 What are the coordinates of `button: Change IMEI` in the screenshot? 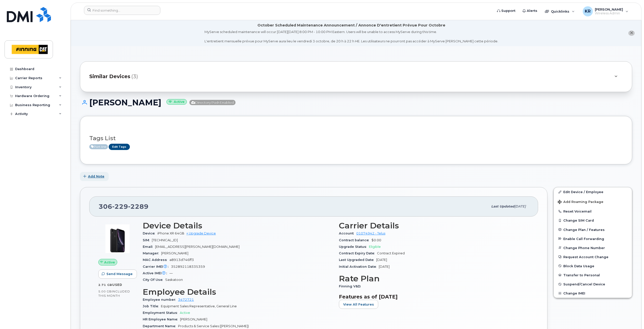 It's located at (592, 294).